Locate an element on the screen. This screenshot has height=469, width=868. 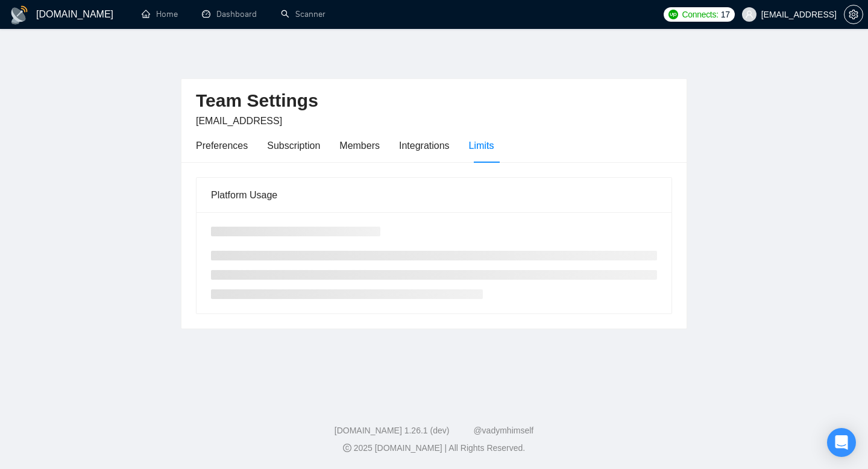
button: setting is located at coordinates (853, 15).